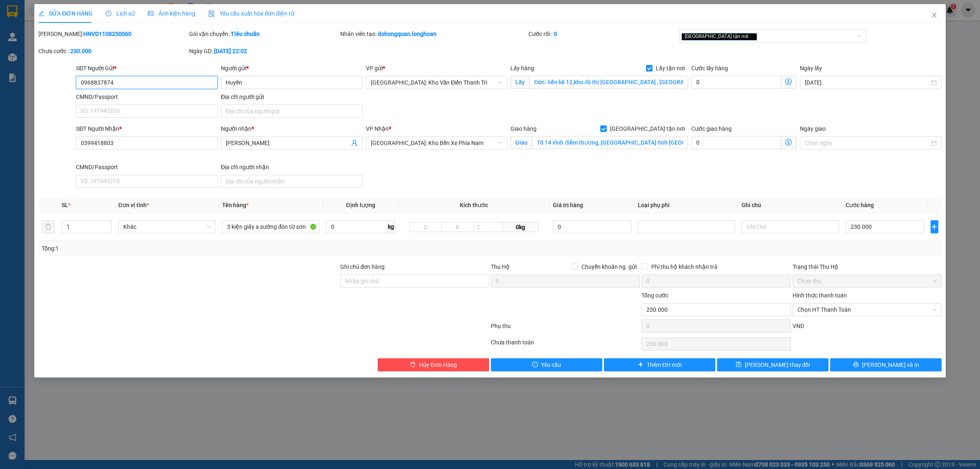 The height and width of the screenshot is (469, 980). What do you see at coordinates (426, 227) in the screenshot?
I see `input: D` at bounding box center [426, 227].